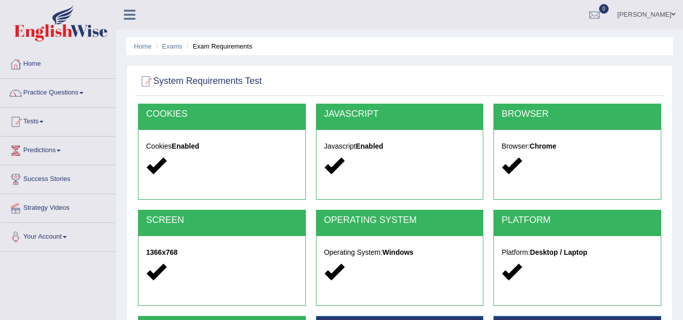  Describe the element at coordinates (58, 207) in the screenshot. I see `a: Strategy Videos` at that location.